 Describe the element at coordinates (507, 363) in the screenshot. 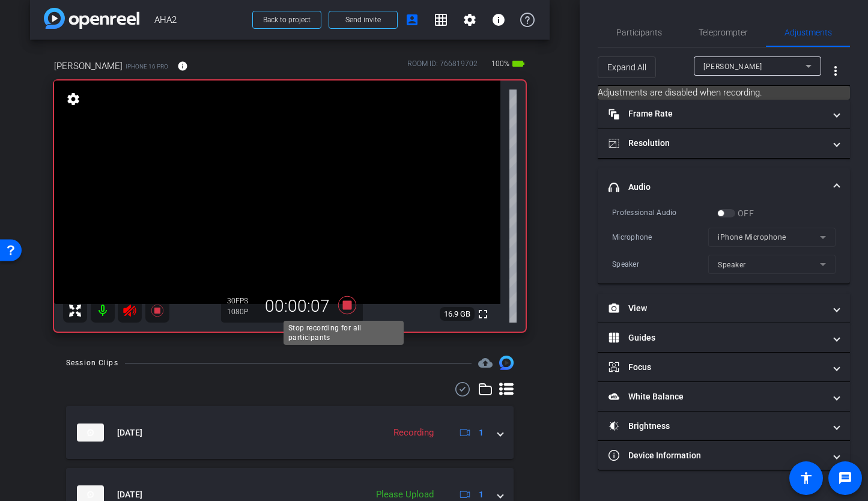

I see `img: Session clips` at that location.